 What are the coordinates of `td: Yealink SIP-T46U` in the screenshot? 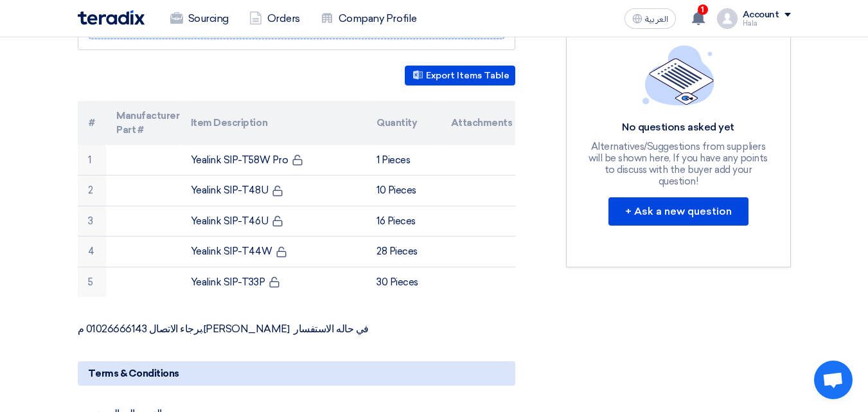 It's located at (273, 221).